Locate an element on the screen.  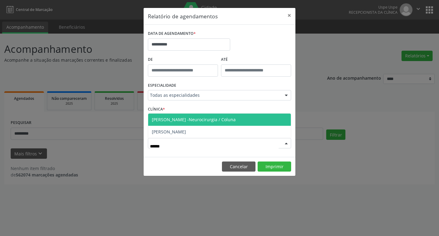
h5: Relatório de agendamentos is located at coordinates (183, 16).